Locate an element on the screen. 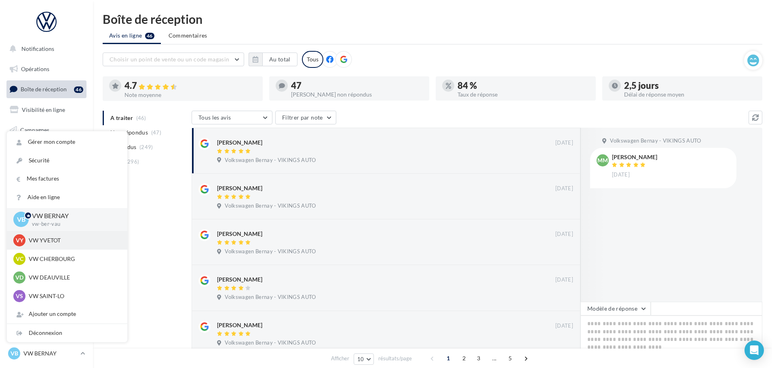 The image size is (772, 368). span: VD is located at coordinates (19, 278).